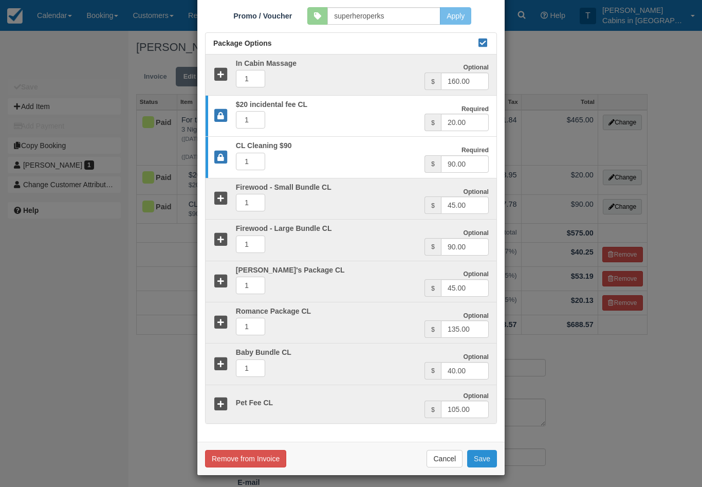 This screenshot has height=487, width=702. What do you see at coordinates (482, 458) in the screenshot?
I see `button: Save` at bounding box center [482, 458].